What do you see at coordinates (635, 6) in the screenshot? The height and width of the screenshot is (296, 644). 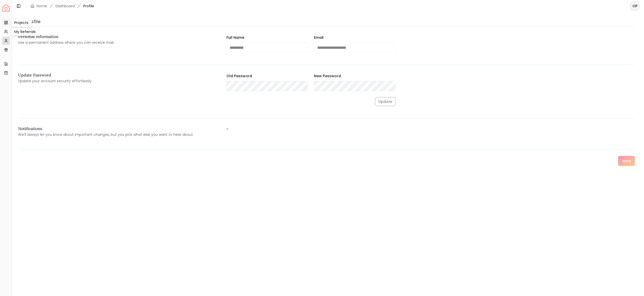 I see `span: OP` at bounding box center [635, 6].